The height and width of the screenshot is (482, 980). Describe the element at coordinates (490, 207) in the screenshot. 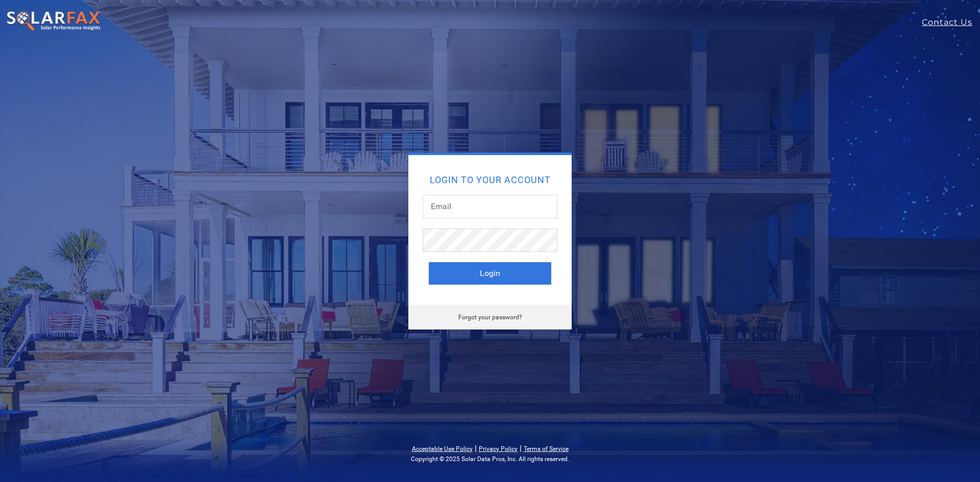

I see `input: Email` at that location.